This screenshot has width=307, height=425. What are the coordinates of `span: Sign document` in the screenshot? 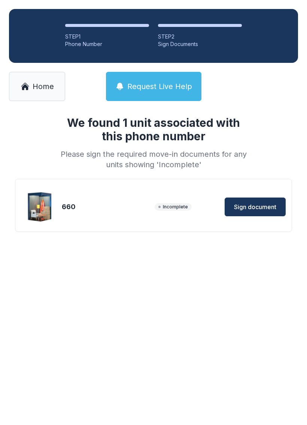 It's located at (255, 207).